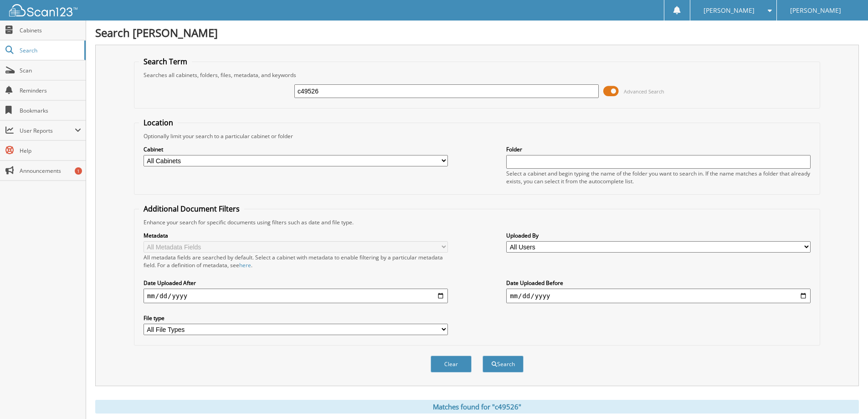 The image size is (868, 419). I want to click on span: Help, so click(50, 151).